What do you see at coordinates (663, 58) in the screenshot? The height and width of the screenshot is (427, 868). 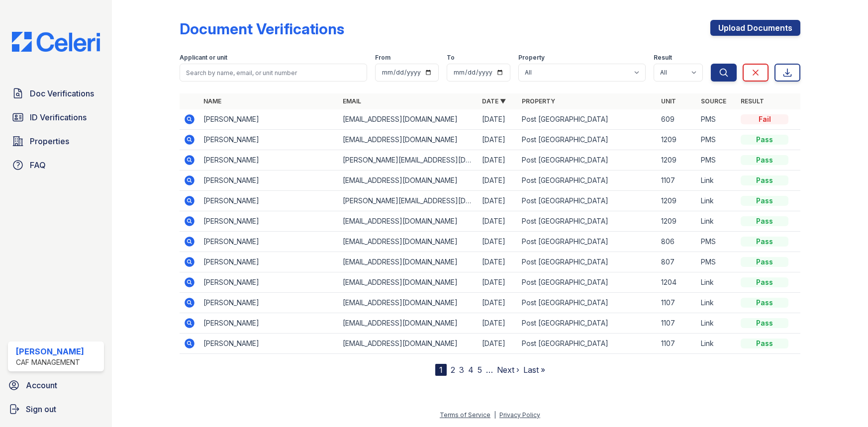 I see `label: Result` at bounding box center [663, 58].